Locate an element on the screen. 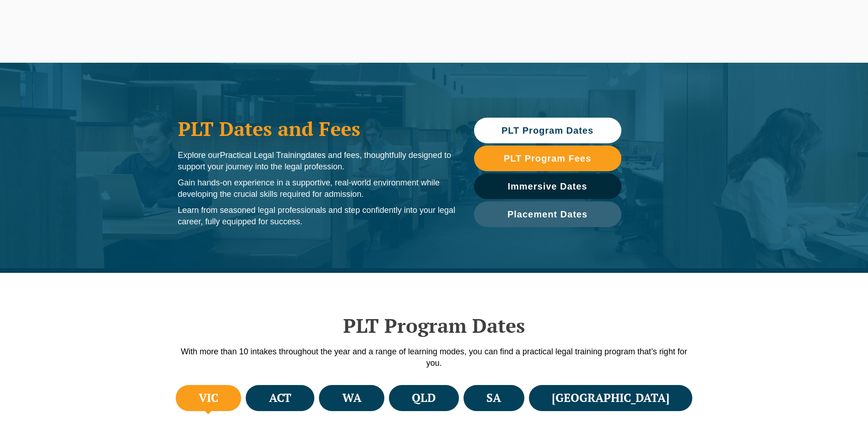 The image size is (868, 423). h4: WA is located at coordinates (352, 398).